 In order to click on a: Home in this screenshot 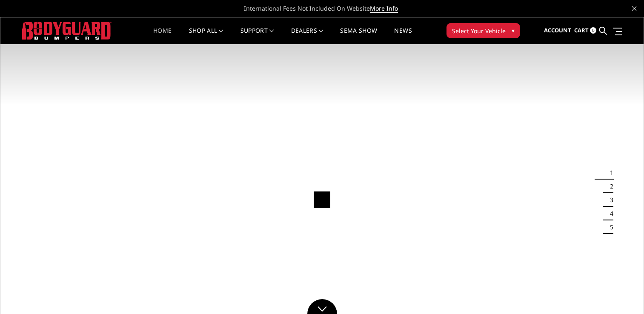, I will do `click(162, 36)`.